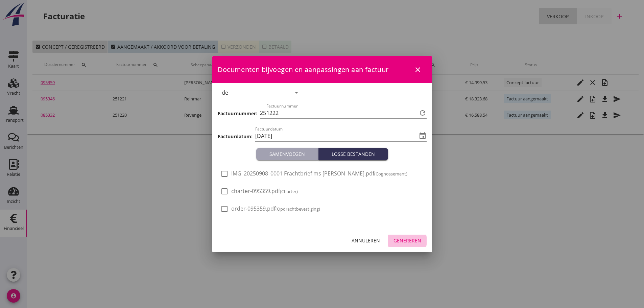  Describe the element at coordinates (238, 113) in the screenshot. I see `h3: Factuurnummer:` at that location.